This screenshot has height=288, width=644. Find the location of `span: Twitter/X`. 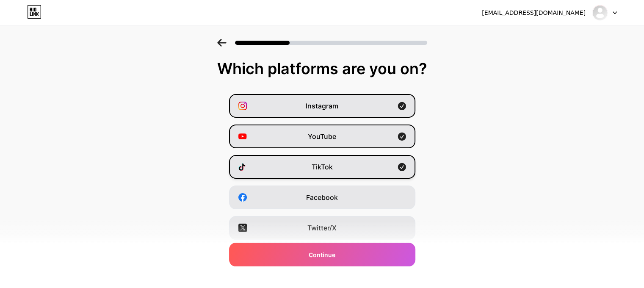

span: Twitter/X is located at coordinates (322, 228).